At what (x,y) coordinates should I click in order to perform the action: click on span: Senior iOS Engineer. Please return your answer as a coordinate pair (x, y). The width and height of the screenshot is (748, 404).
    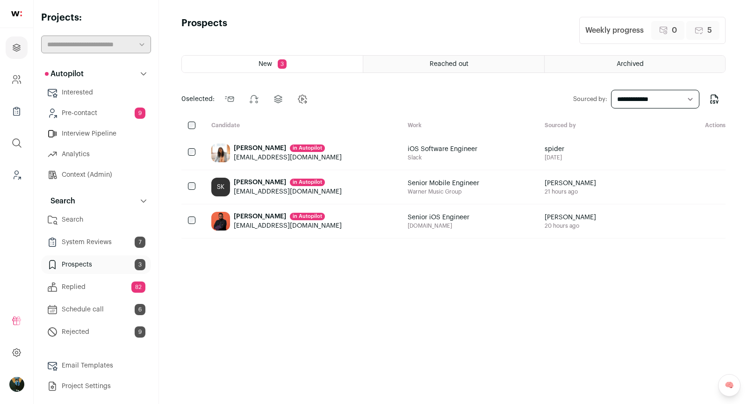
    Looking at the image, I should click on (439, 218).